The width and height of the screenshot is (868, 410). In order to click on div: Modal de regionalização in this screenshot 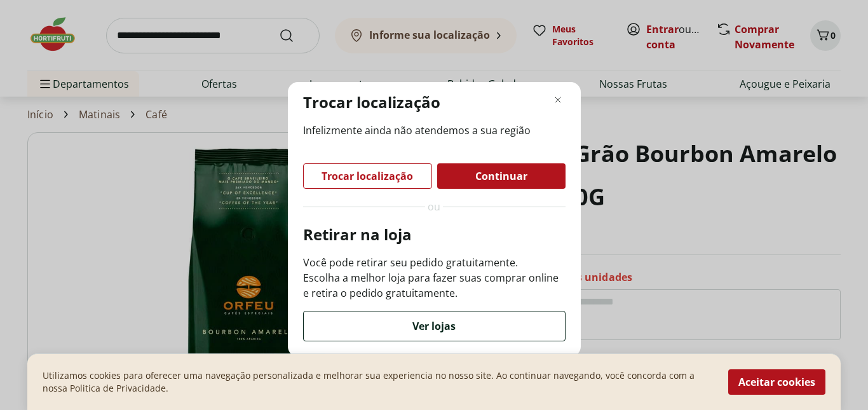, I will do `click(434, 220)`.